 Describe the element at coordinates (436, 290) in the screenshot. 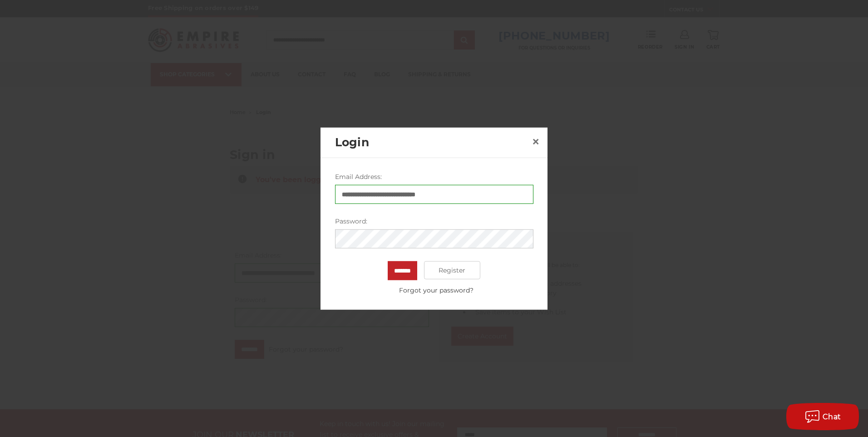

I see `a: Forgot your password?` at that location.